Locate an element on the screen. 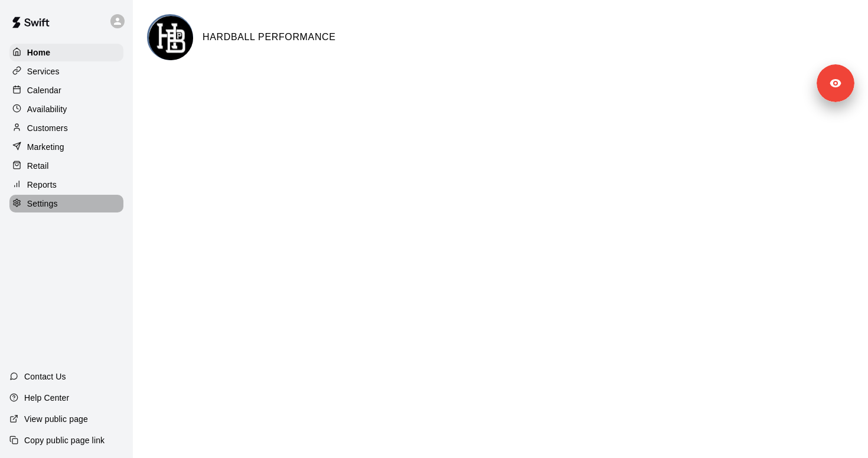 This screenshot has width=868, height=458. a: Retail is located at coordinates (66, 166).